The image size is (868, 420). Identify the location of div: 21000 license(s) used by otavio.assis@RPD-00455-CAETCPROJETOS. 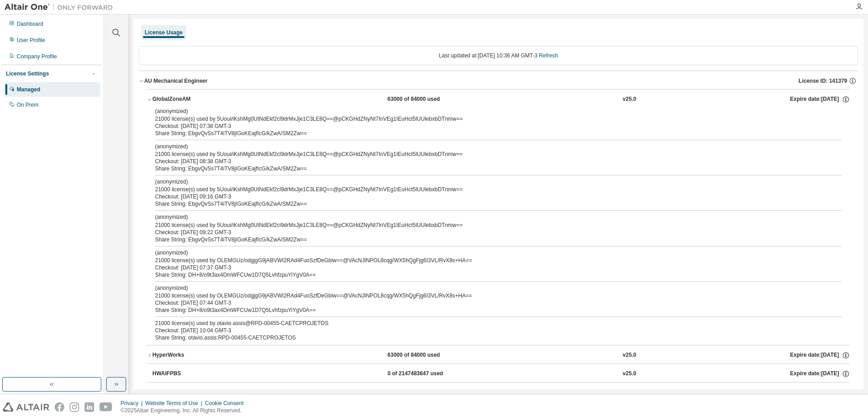
(487, 323).